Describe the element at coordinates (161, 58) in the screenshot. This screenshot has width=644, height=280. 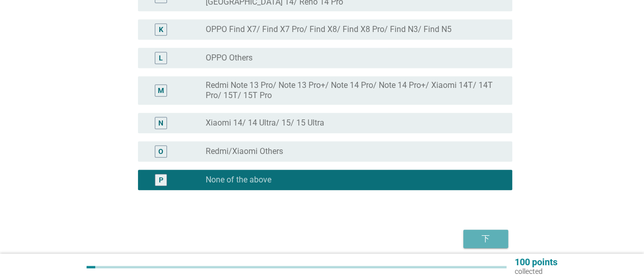
I see `div: L` at that location.